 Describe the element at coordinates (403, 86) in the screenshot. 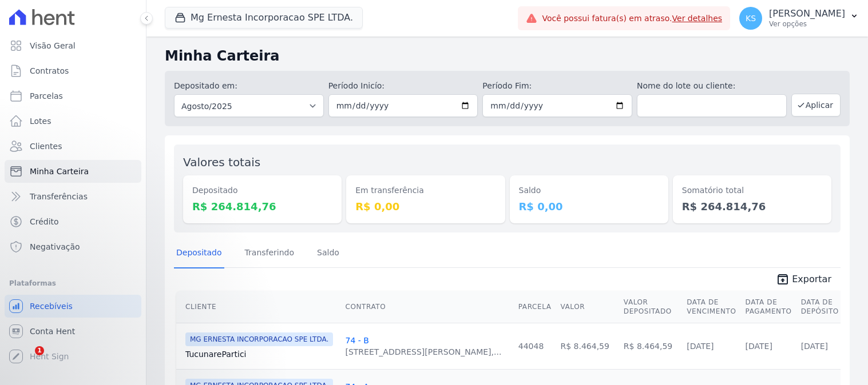

I see `label: Período Inicío:` at that location.